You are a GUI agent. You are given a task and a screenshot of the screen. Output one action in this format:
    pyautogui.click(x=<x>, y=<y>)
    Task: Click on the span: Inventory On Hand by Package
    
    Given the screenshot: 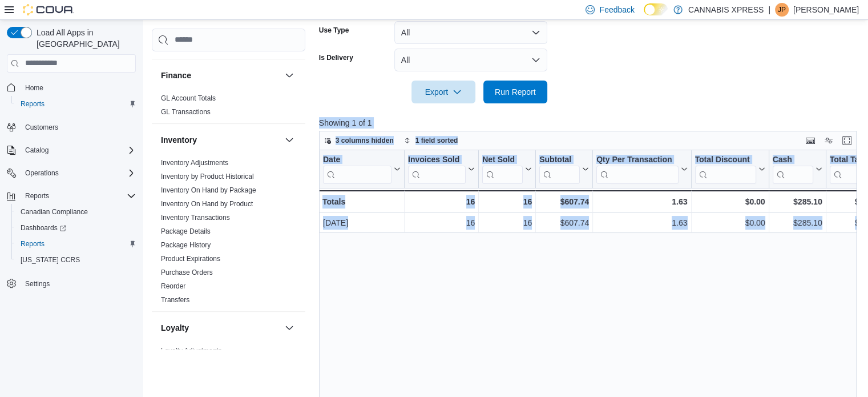 What is the action you would take?
    pyautogui.click(x=208, y=190)
    